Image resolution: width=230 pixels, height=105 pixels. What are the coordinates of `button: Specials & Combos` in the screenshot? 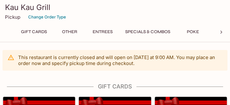 It's located at (148, 32).